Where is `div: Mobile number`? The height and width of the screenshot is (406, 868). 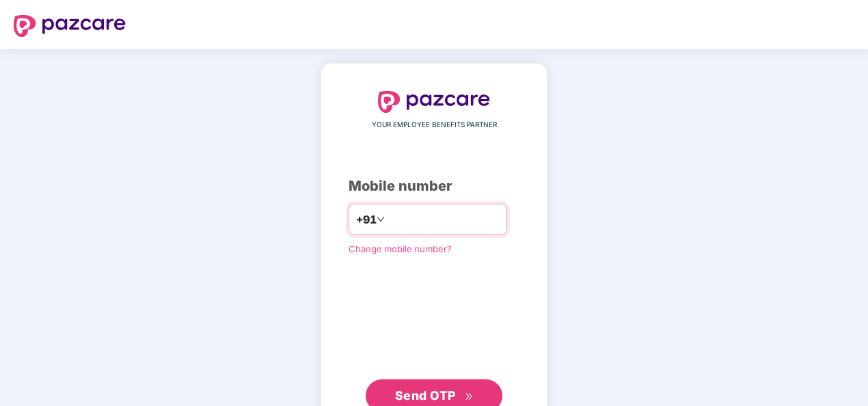 div: Mobile number is located at coordinates (434, 187).